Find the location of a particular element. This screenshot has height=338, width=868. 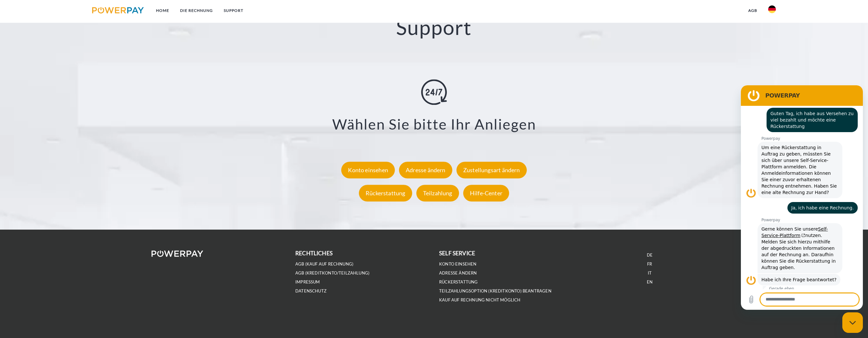

a: Zustellungsart ändern is located at coordinates (491, 170).